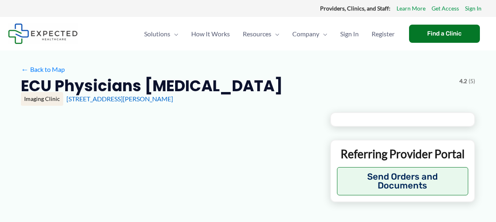 This screenshot has width=496, height=222. What do you see at coordinates (261, 34) in the screenshot?
I see `a: ResourcesMenu Toggle` at bounding box center [261, 34].